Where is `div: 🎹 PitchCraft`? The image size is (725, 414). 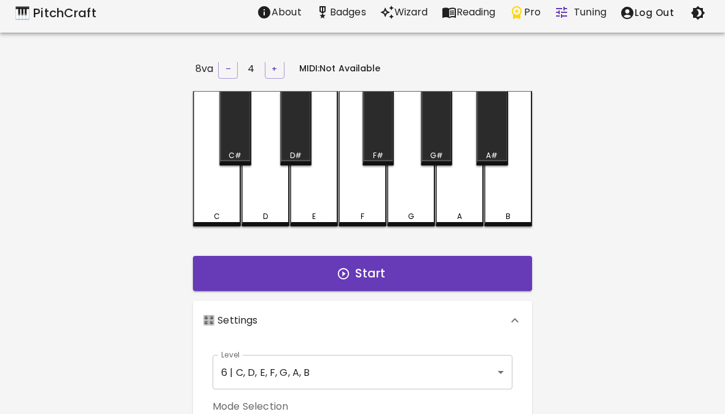 div: 🎹 PitchCraft is located at coordinates (55, 13).